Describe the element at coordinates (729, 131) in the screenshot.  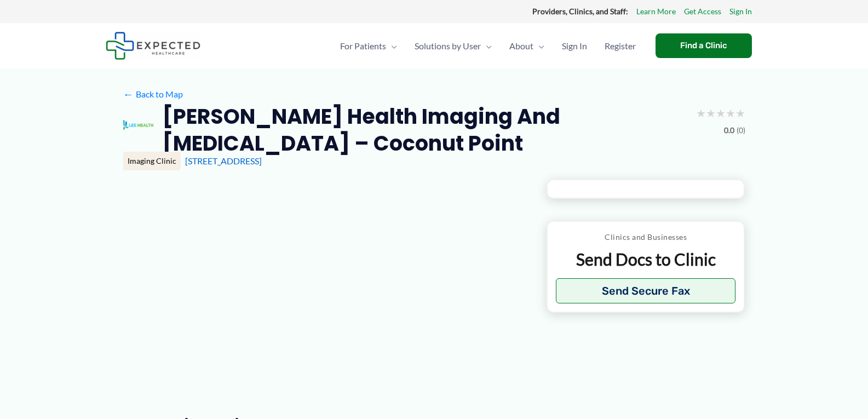
I see `span: 0.0` at that location.